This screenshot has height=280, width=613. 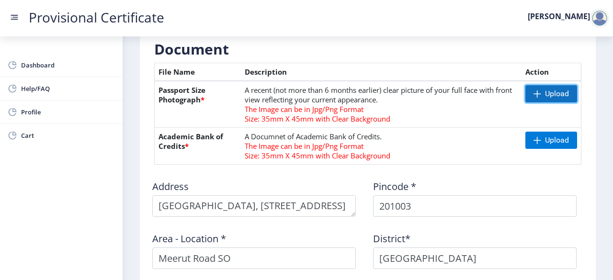 I want to click on input: District, so click(x=474, y=258).